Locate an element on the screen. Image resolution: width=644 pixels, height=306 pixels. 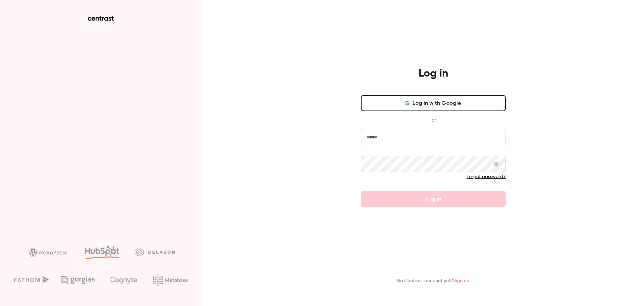
a: Sign up is located at coordinates (461, 281).